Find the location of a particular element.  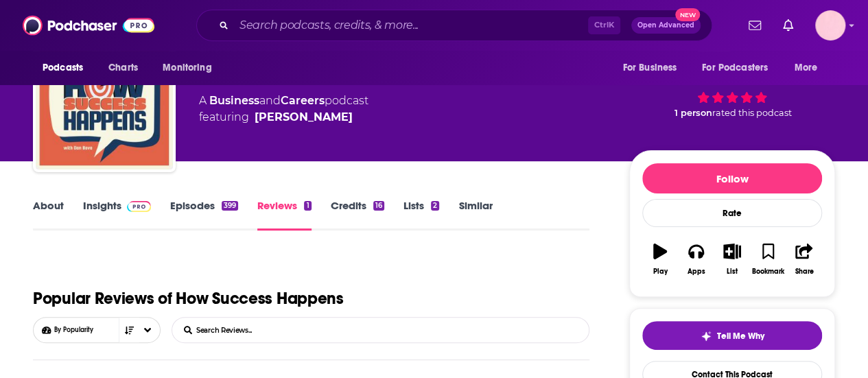

a: Lists2 is located at coordinates (421, 214).